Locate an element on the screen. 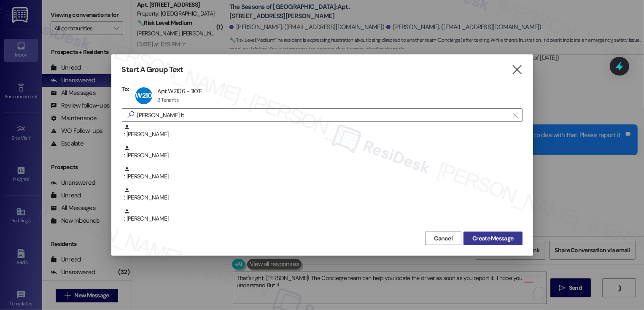 The image size is (644, 310). div: Apt W2106 - 1101E is located at coordinates (180, 91).